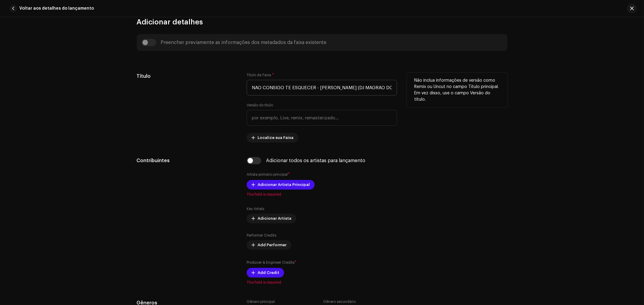 This screenshot has width=644, height=305. What do you see at coordinates (322, 118) in the screenshot?
I see `input: por exemplo, Live, remix, remasterizado...` at bounding box center [322, 118].